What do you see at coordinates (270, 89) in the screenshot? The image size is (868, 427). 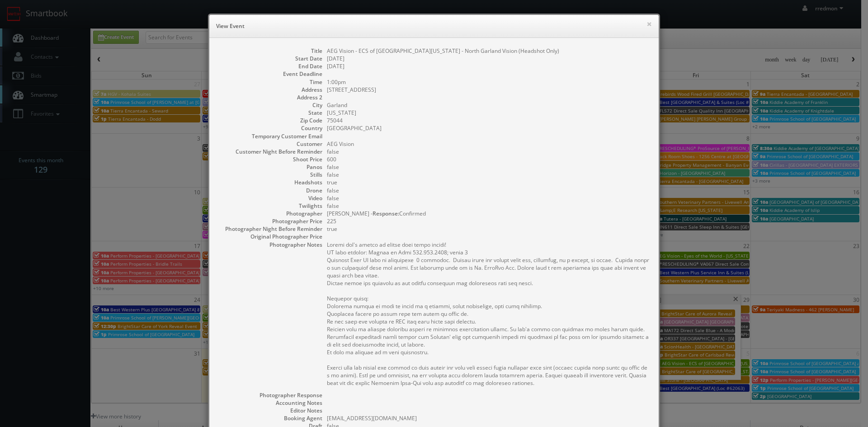 I see `dt: Address` at bounding box center [270, 89].